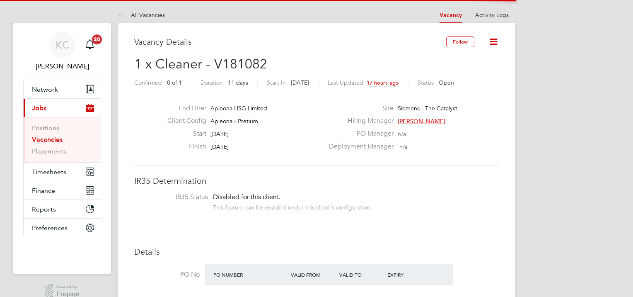 The width and height of the screenshot is (633, 297). I want to click on label: PO Manager, so click(359, 133).